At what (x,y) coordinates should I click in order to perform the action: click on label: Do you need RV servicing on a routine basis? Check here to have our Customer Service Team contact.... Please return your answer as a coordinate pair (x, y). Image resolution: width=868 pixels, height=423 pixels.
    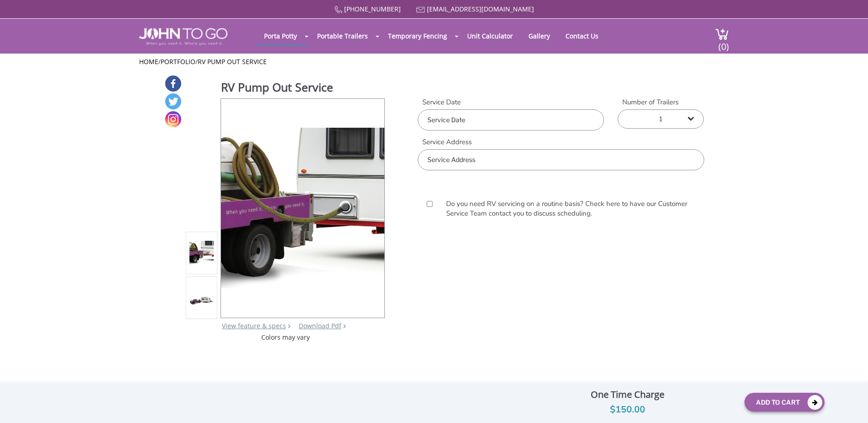
    Looking at the image, I should click on (569, 209).